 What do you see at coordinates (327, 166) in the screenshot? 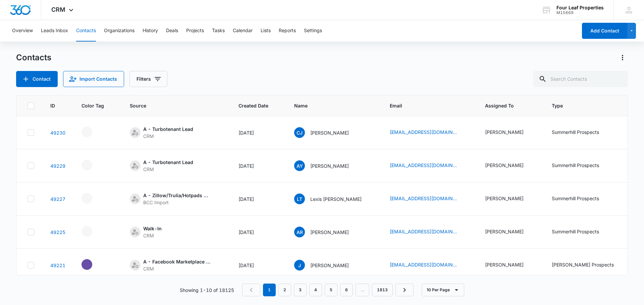
I see `div: Name - Anna Young - Select to Edit Field` at bounding box center [327, 166].